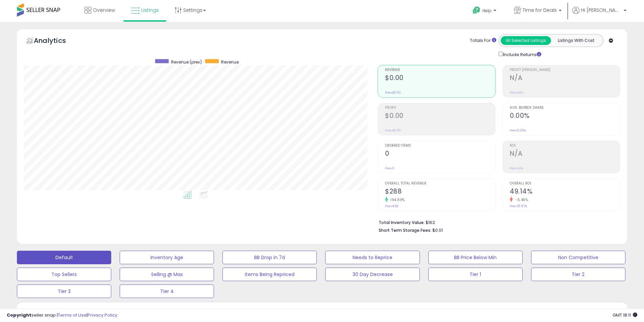  Describe the element at coordinates (166, 274) in the screenshot. I see `button: Selling @ Max` at that location.